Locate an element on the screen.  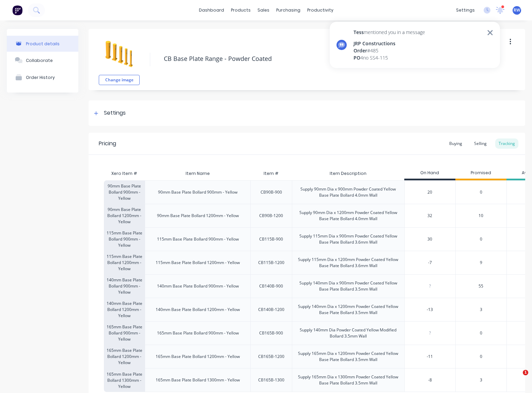
div: -13 is located at coordinates (430, 310).